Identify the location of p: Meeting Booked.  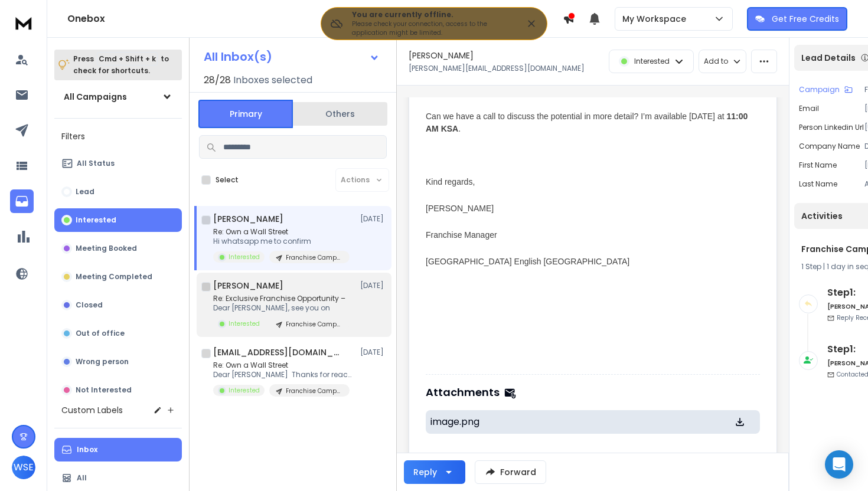
(106, 249).